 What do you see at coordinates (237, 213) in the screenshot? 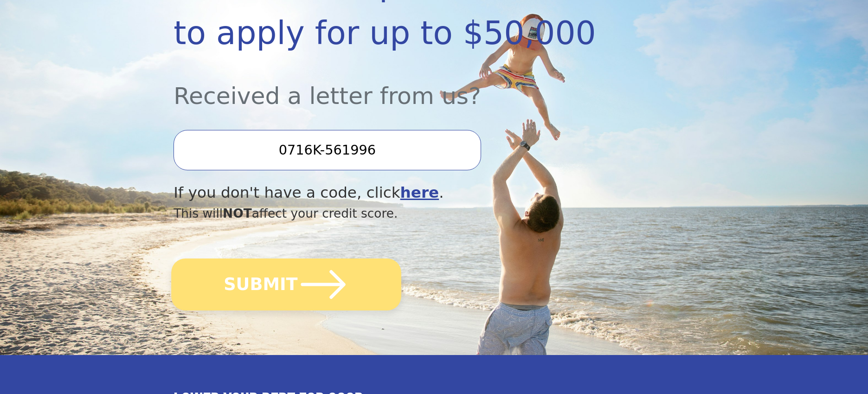
I see `span: NOT` at bounding box center [237, 213].